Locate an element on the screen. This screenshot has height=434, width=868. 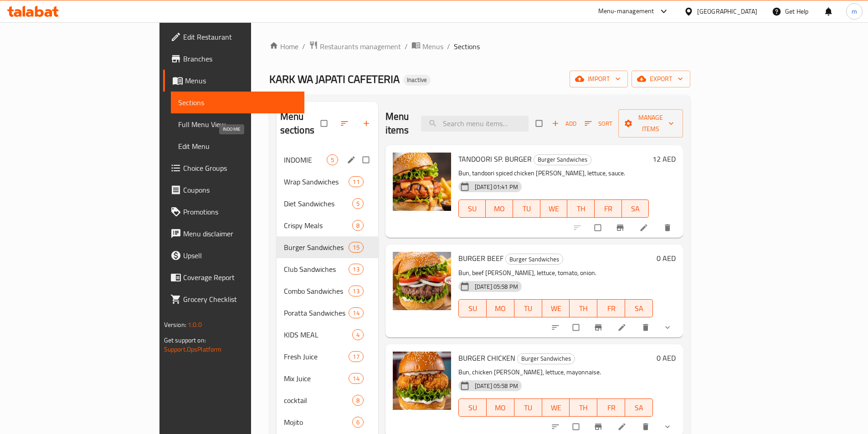
img: BURGER BEEF is located at coordinates (422, 281).